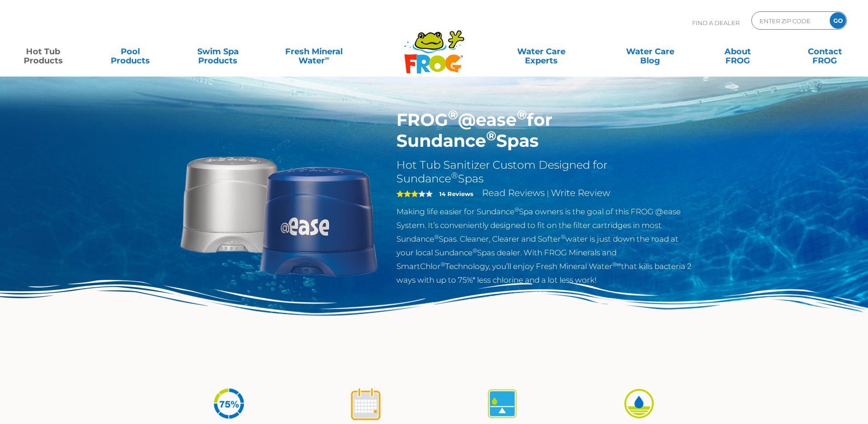 The width and height of the screenshot is (868, 424). What do you see at coordinates (545, 130) in the screenshot?
I see `h1: FROG @ease for Sundance Spas` at bounding box center [545, 130].